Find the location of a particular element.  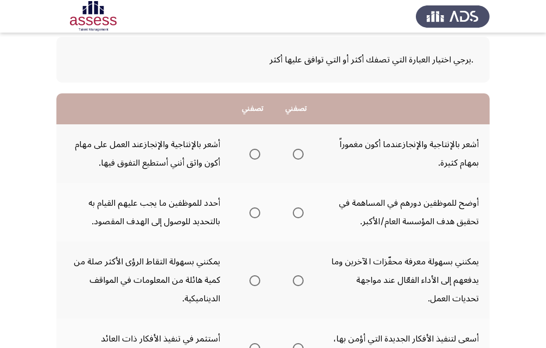

td: يمكنني بسهولة التقاط الرؤى الأكثر صلة من كمية هائلة من المعلومات في المواقف الديناميكية. is located at coordinates (144, 280).